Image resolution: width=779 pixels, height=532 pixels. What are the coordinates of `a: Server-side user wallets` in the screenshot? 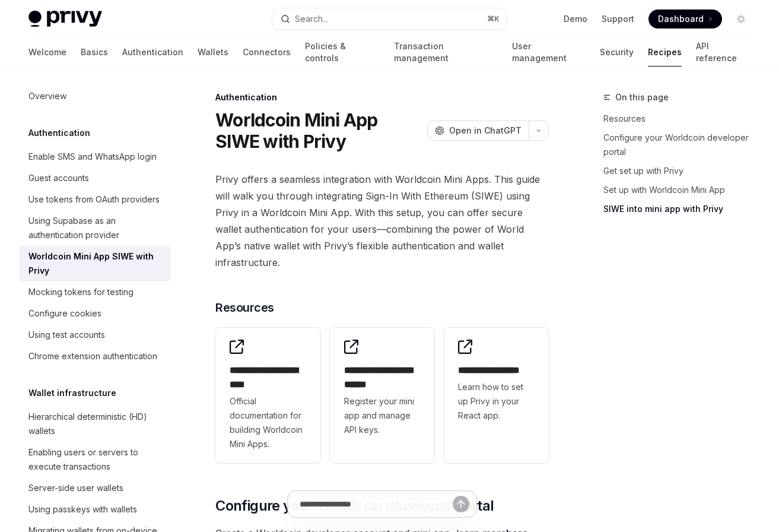 It's located at (95, 487).